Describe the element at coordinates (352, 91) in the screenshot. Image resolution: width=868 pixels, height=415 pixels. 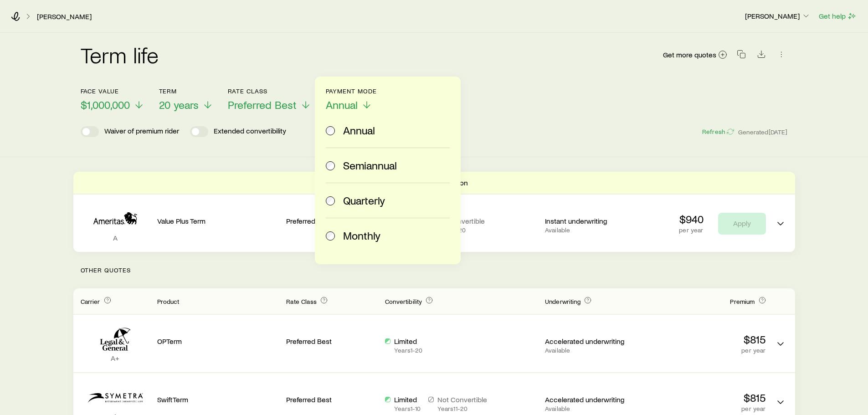
I see `p: Payment Mode` at that location.